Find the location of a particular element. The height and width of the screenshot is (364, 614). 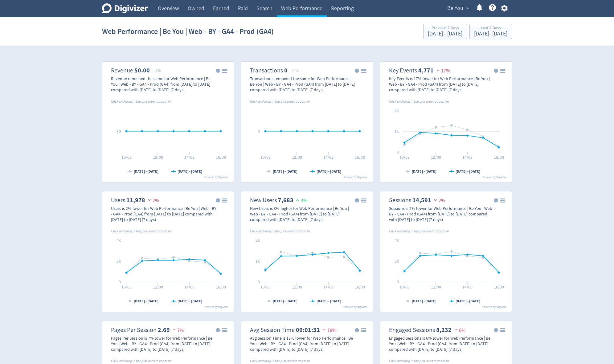

dt: Avg Session Time is located at coordinates (272, 330).